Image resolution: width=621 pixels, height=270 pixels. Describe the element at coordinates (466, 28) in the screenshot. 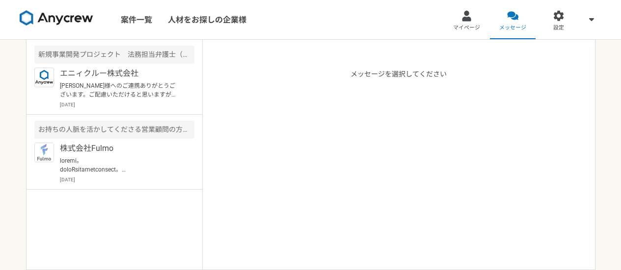

I see `span: マイページ` at that location.